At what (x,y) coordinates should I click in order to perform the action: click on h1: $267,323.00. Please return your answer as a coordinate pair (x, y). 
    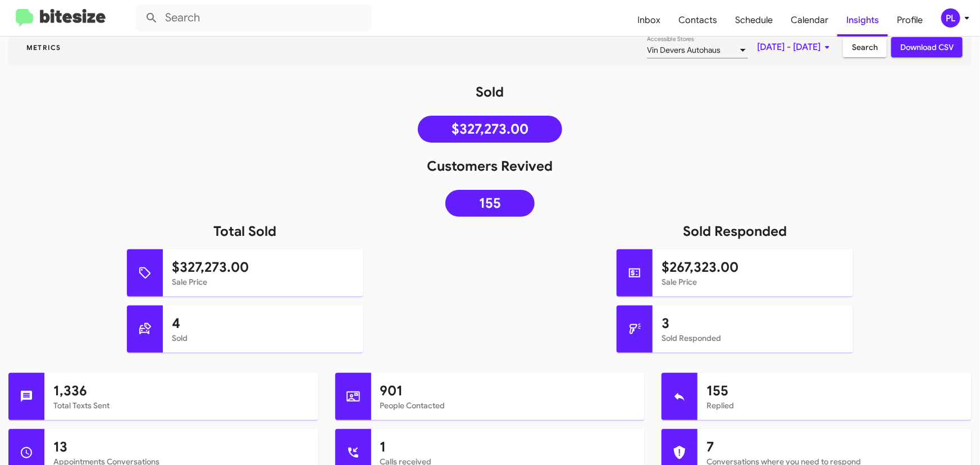
    Looking at the image, I should click on (753, 267).